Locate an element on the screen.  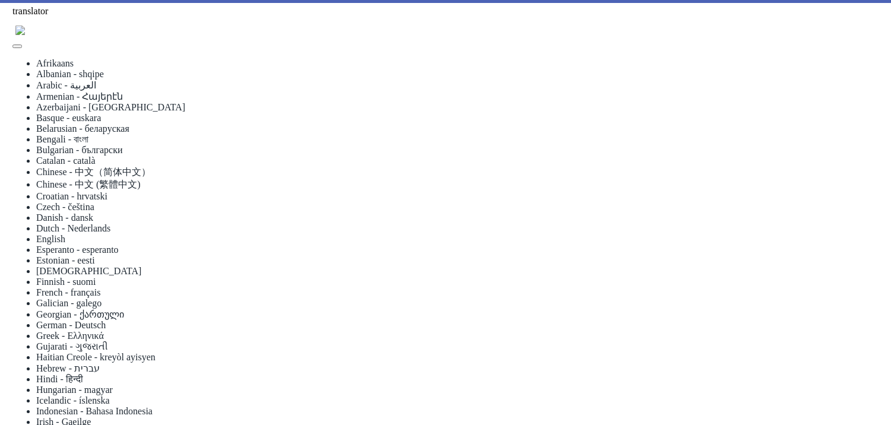
a: German - Deutsch is located at coordinates (71, 325).